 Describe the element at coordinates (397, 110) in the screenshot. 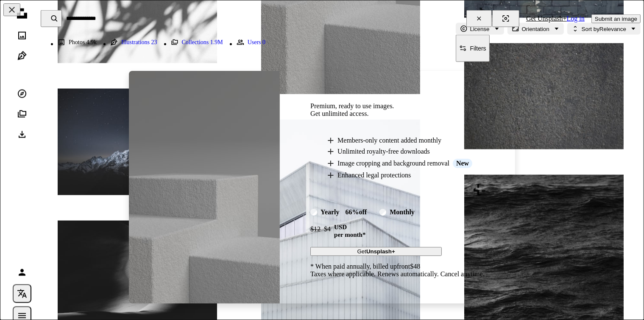

I see `h2: Premium, ready to use images. Get unlimited access.` at that location.